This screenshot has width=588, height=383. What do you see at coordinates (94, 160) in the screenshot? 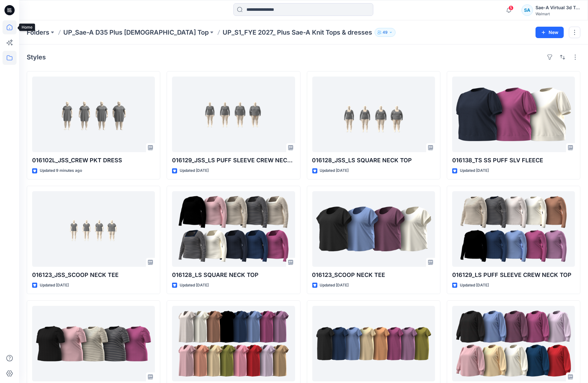
I see `p: 016102L_JSS_CREW PKT DRESS` at bounding box center [94, 160].